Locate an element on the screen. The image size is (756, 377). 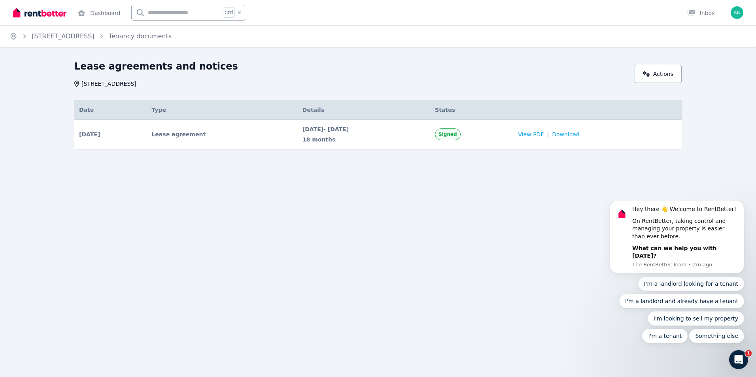
td: Lease agreement is located at coordinates (222, 134).